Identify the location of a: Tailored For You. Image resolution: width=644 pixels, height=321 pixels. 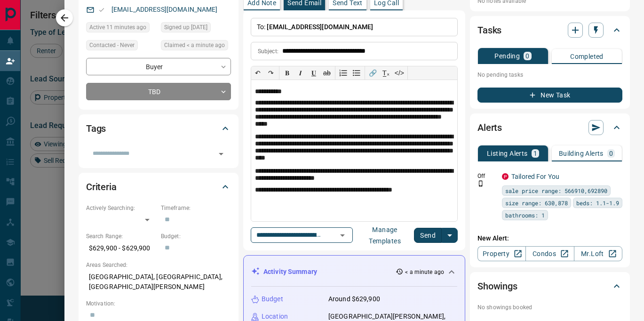
(535, 176).